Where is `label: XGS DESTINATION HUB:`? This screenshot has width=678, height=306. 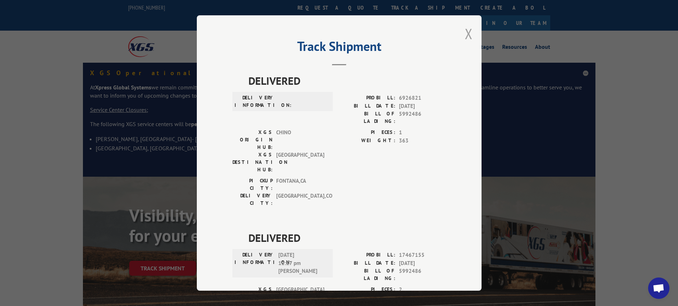 label: XGS DESTINATION HUB: is located at coordinates (252, 162).